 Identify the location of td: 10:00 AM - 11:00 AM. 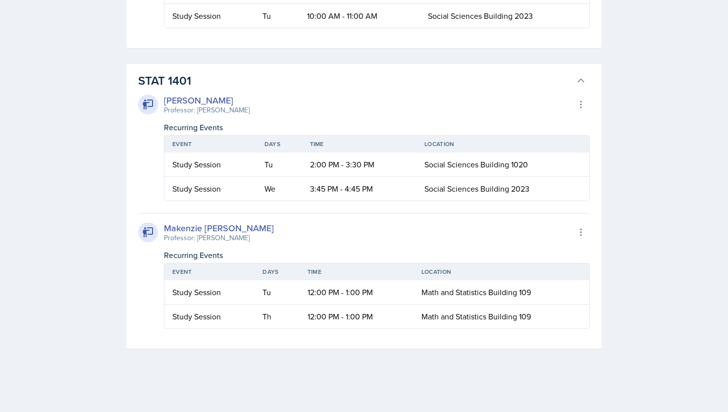
(360, 16).